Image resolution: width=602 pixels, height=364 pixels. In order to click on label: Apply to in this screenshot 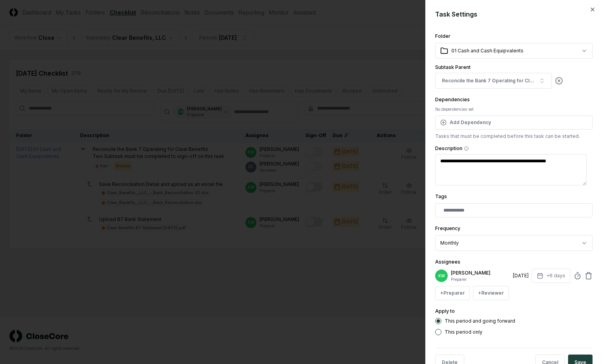, I will do `click(445, 311)`.